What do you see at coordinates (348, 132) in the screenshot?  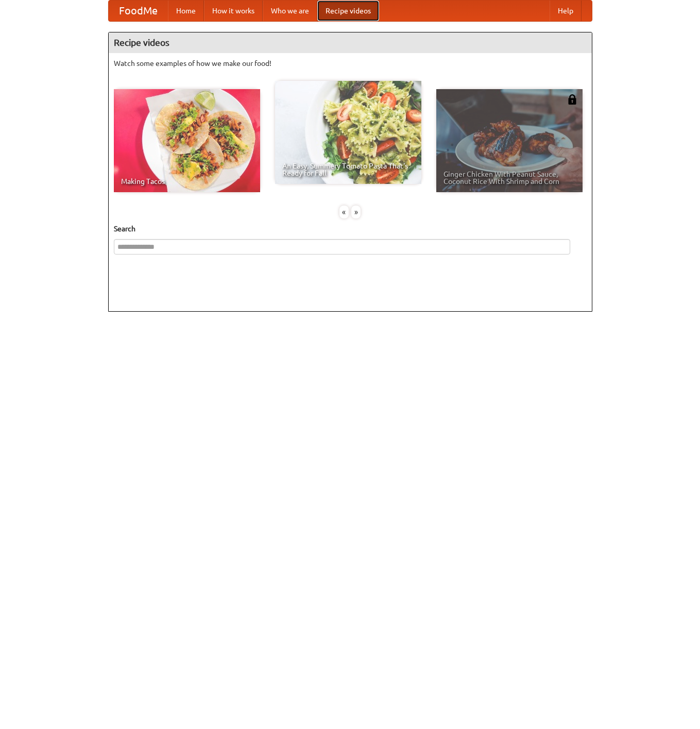 I see `a: An Easy, Summery Tomato Pasta That's Ready for Fall` at bounding box center [348, 132].